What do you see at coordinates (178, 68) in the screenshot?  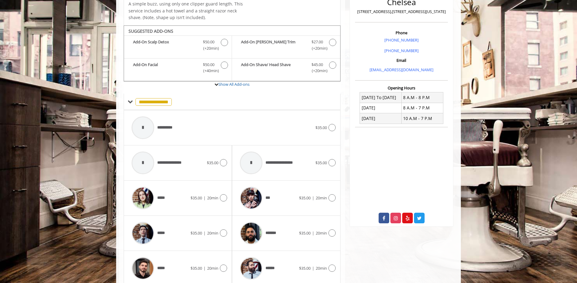 I see `label: Add-On Facial` at bounding box center [178, 68].